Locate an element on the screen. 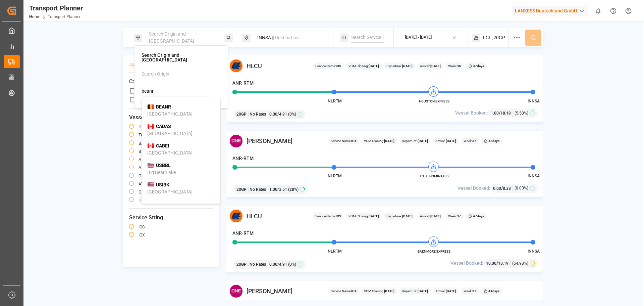 The height and width of the screenshot is (306, 644). span: Vessel Name is located at coordinates (171, 118).